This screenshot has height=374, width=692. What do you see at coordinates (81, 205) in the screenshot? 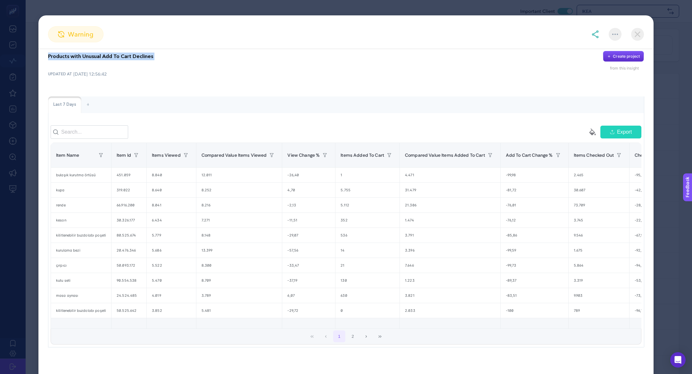
I see `div: rende` at bounding box center [81, 205].